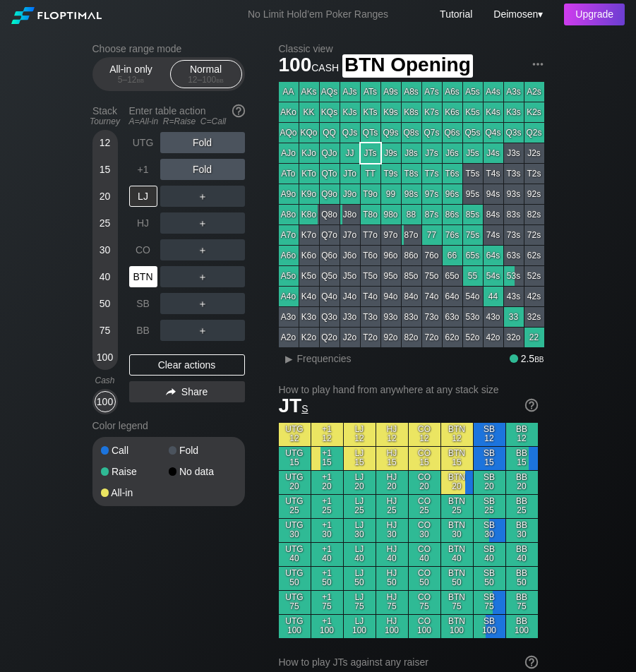  Describe the element at coordinates (105, 116) in the screenshot. I see `div: Stack` at that location.